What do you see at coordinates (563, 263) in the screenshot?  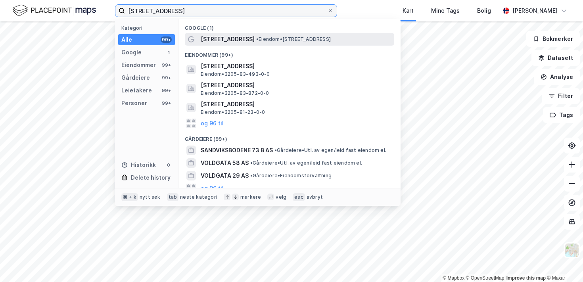 I see `div: Kontrollprogram for chat` at bounding box center [563, 263].